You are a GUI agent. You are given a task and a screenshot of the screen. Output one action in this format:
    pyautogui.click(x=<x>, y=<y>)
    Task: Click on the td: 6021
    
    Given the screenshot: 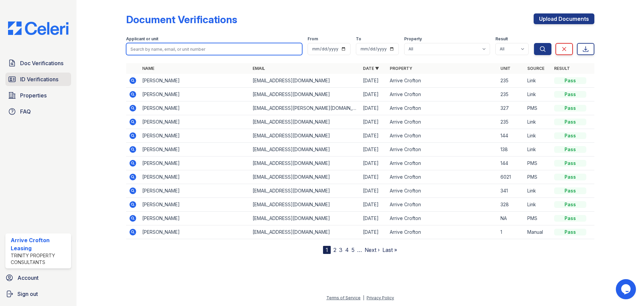 What is the action you would take?
    pyautogui.click(x=511, y=177)
    